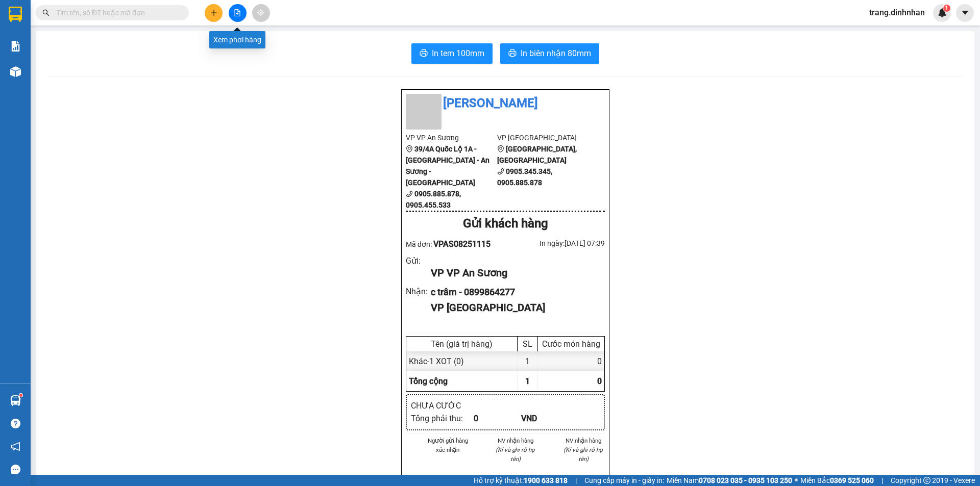  What do you see at coordinates (745, 481) in the screenshot?
I see `strong: 0708 023 035 - 0935 103 250` at bounding box center [745, 481].